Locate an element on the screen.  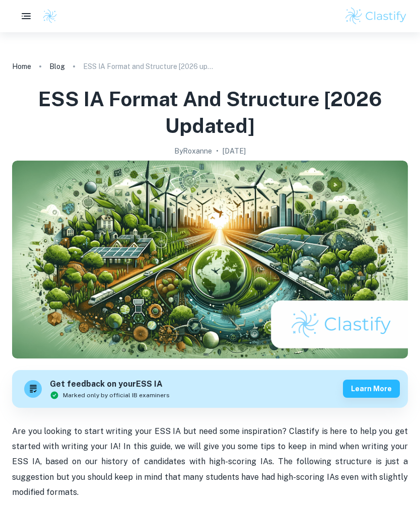
button: Learn more is located at coordinates (371, 389).